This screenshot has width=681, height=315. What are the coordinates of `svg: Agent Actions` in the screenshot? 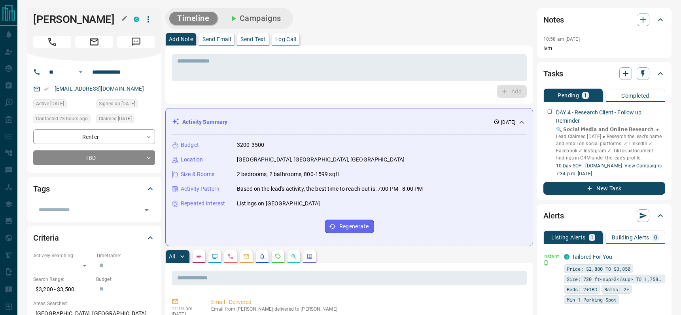 It's located at (310, 256).